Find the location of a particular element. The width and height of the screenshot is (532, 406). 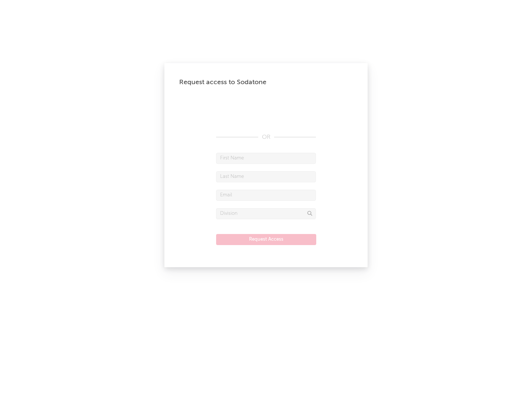

input: First Name is located at coordinates (266, 158).